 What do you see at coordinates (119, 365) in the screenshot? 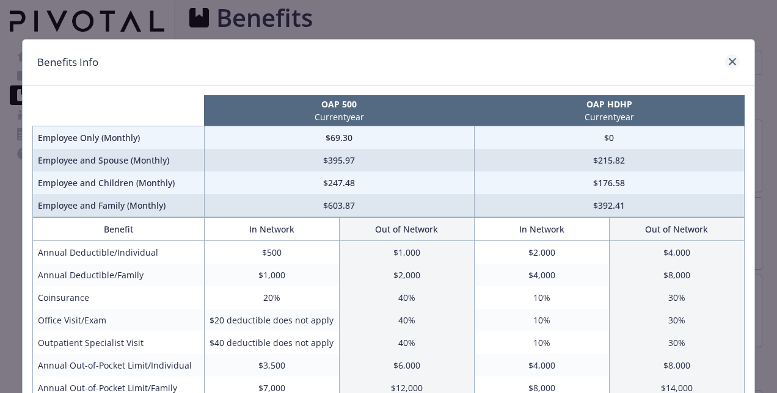
I see `td: Annual Out-of-Pocket Limit/Individual` at bounding box center [119, 365].